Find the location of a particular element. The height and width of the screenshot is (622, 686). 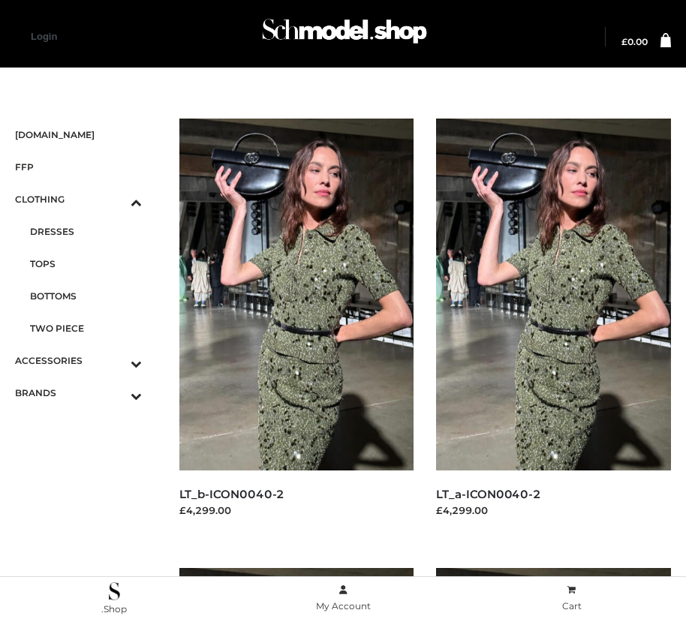

span: ACCESSORIES is located at coordinates (78, 360).